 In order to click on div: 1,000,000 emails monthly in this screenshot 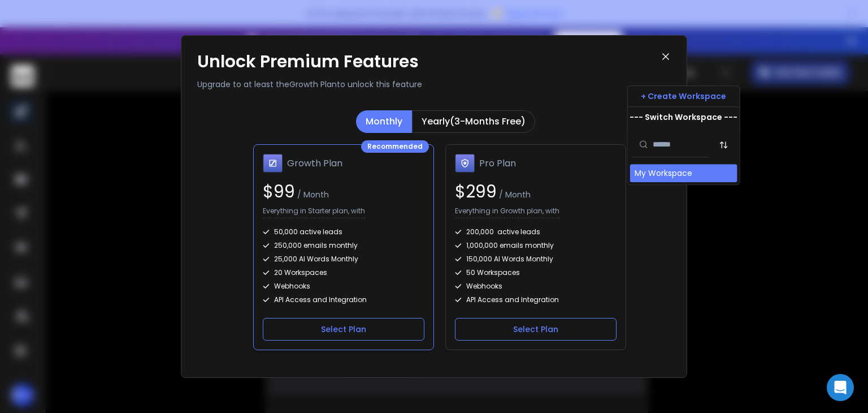, I will do `click(536, 245)`.